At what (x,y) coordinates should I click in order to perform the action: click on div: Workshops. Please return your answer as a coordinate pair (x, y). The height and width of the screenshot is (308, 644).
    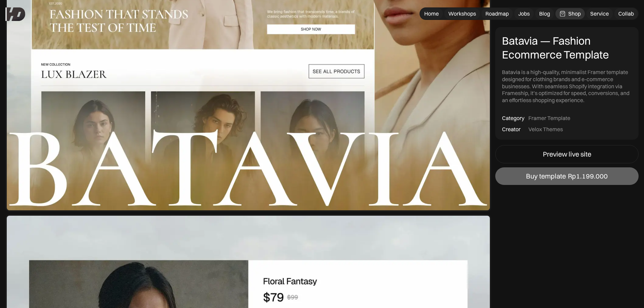
    Looking at the image, I should click on (462, 13).